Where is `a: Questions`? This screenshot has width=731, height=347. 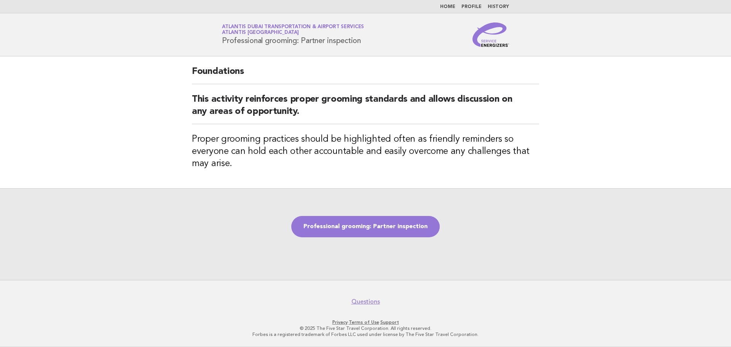
a: Questions is located at coordinates (366, 302).